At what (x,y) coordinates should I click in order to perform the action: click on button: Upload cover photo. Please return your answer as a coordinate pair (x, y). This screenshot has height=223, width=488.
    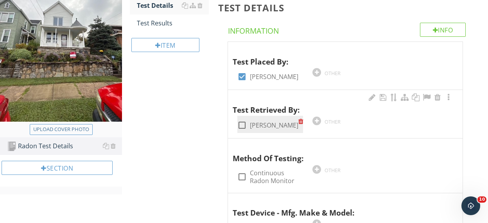
    Looking at the image, I should click on (61, 129).